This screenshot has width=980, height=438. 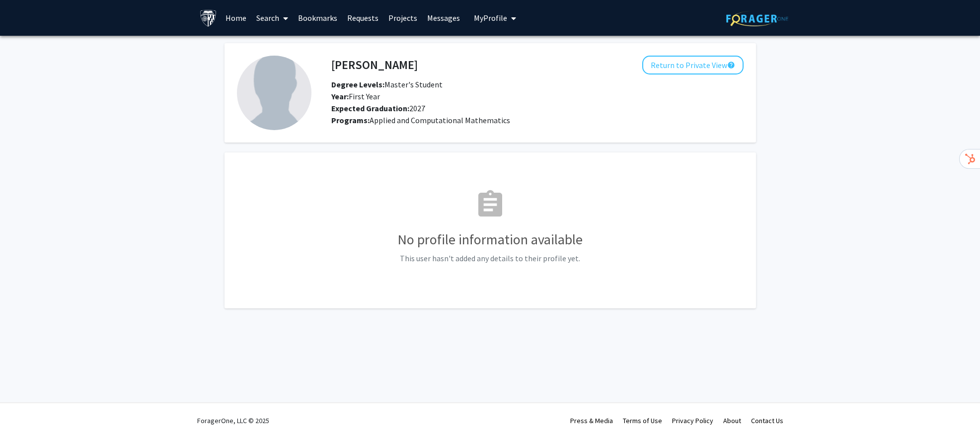 I want to click on span: Master's Student, so click(x=387, y=84).